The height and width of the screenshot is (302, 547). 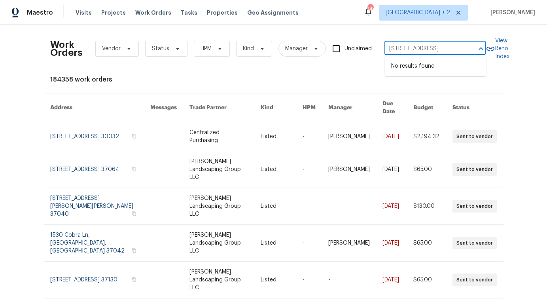 What do you see at coordinates (391, 108) in the screenshot?
I see `th: Due Date` at bounding box center [391, 108].